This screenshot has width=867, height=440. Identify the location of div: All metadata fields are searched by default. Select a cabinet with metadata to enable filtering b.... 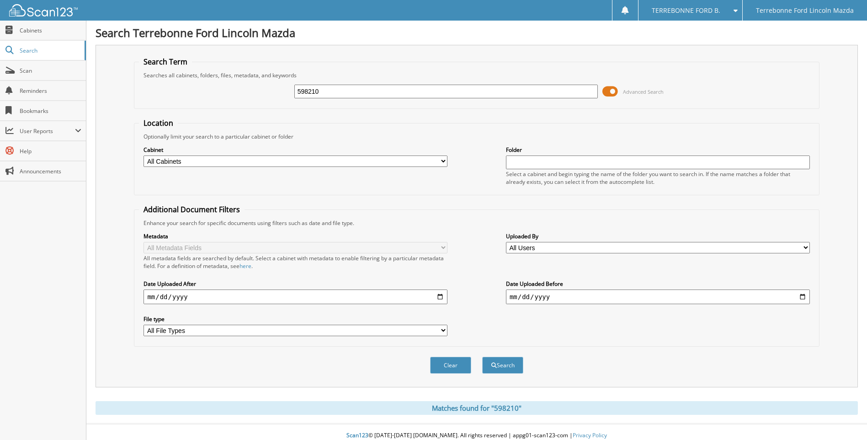
(295, 262).